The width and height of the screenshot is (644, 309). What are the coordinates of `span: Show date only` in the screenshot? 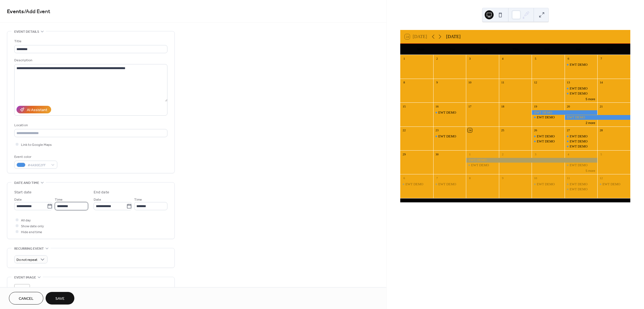 It's located at (32, 226).